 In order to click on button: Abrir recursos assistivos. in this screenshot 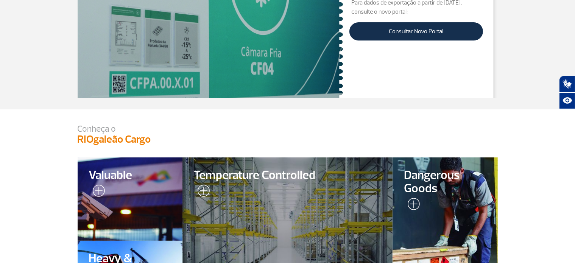, I will do `click(567, 101)`.